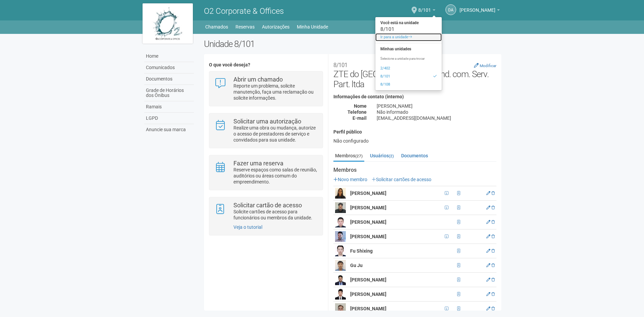  I want to click on a: Chamados, so click(217, 27).